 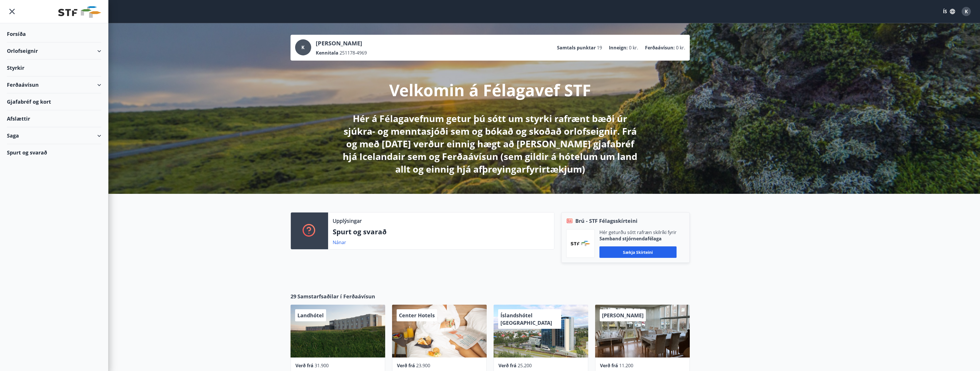 I want to click on p: Hér á Félagavefnum getur þú sótt um styrki rafrænt bæði úr sjúkra- og menntasjóði sem og bókað og..., so click(x=490, y=144).